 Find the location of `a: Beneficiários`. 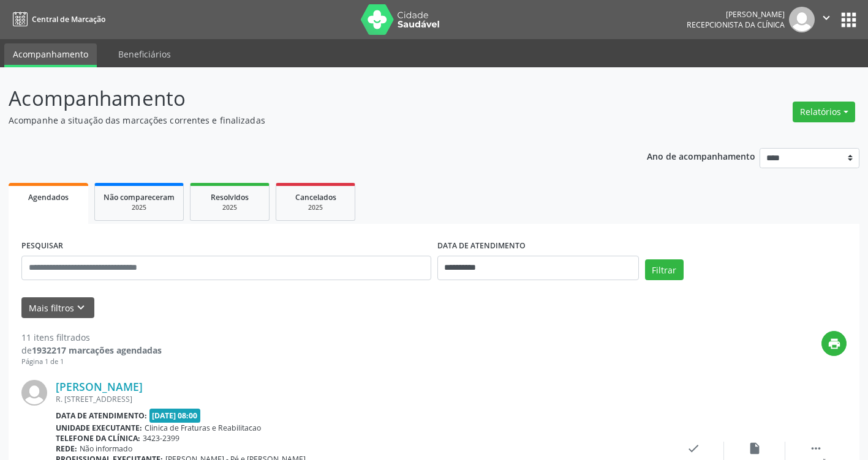

a: Beneficiários is located at coordinates (145, 54).